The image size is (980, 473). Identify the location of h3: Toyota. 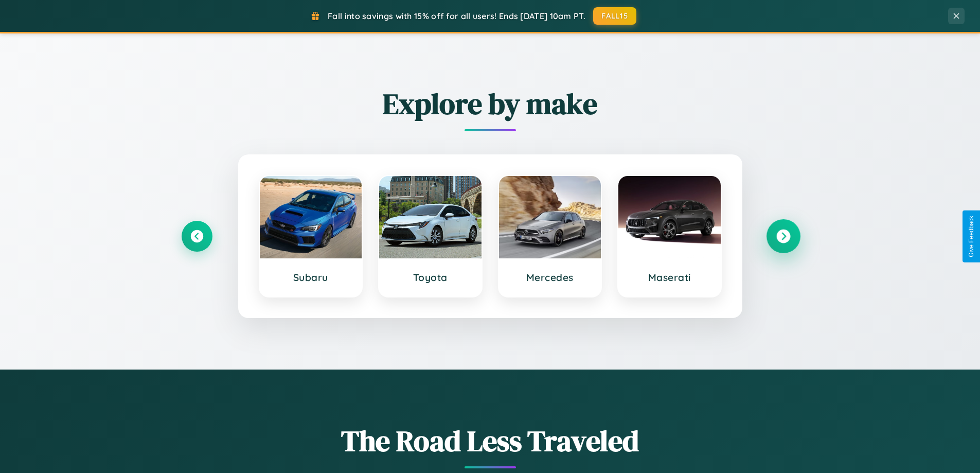
(430, 277).